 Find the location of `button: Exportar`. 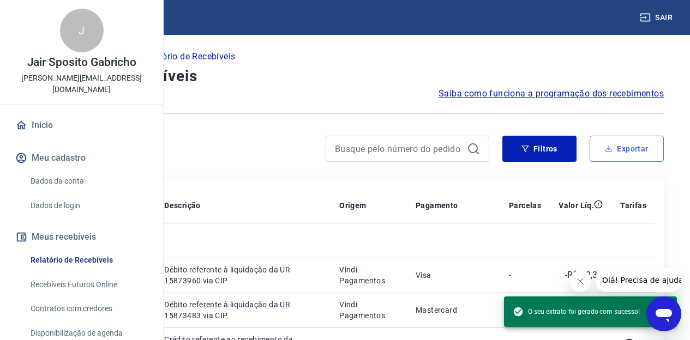

button: Exportar is located at coordinates (627, 149).